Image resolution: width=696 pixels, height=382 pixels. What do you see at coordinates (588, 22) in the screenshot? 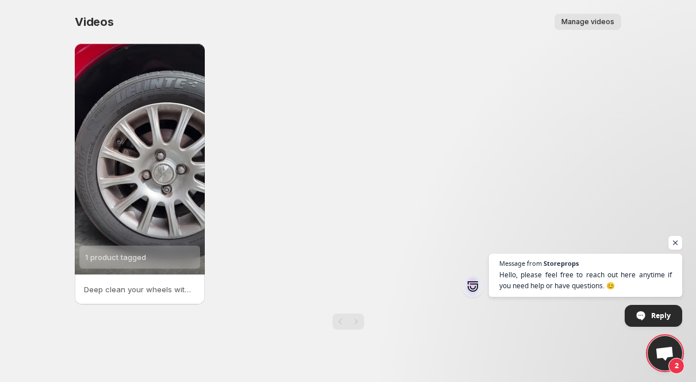
I see `button: Manage videos` at bounding box center [588, 22].